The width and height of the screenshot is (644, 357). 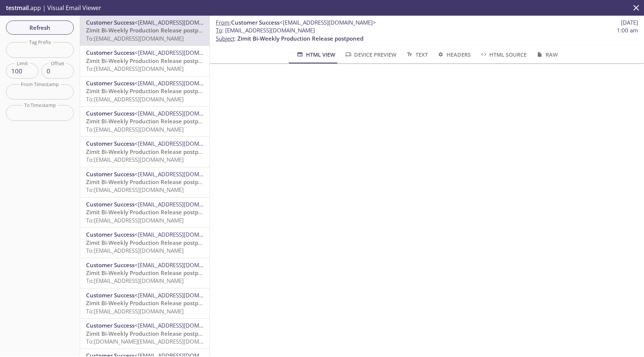 I want to click on span: Subject, so click(x=225, y=38).